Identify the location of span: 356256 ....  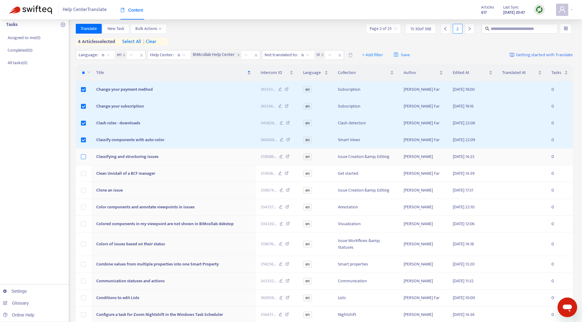
(268, 264).